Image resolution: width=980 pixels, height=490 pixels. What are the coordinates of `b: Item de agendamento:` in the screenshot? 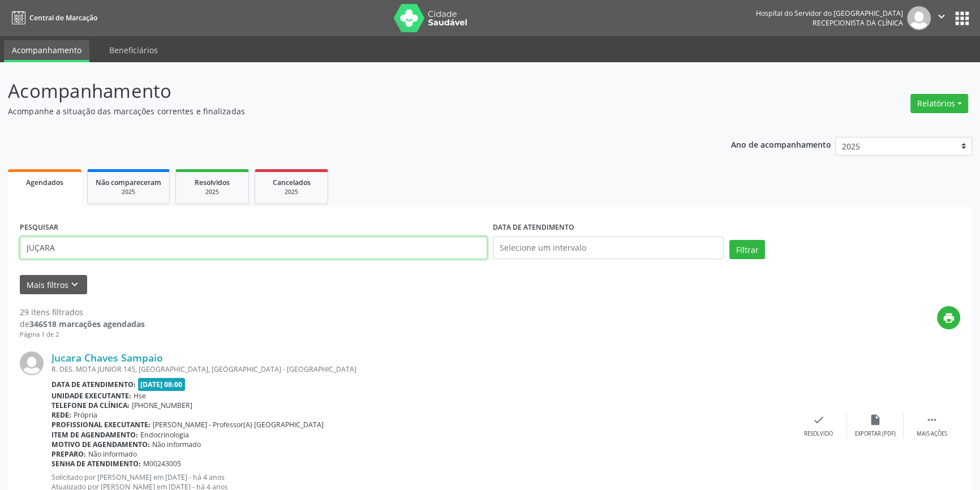 It's located at (95, 434).